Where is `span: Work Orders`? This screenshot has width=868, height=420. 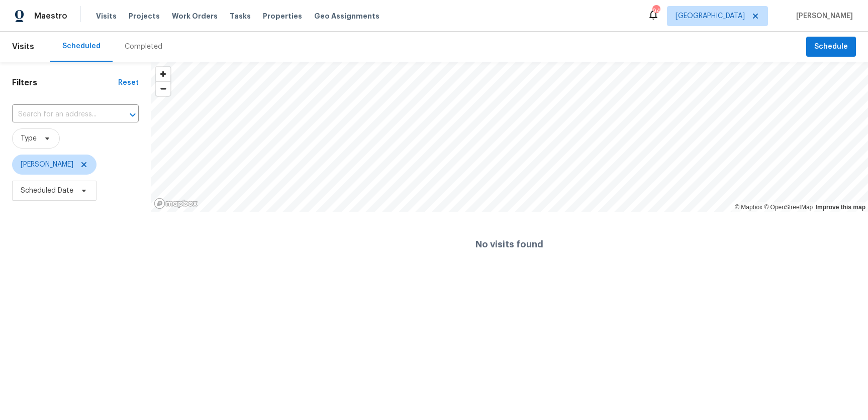
span: Work Orders is located at coordinates (195, 16).